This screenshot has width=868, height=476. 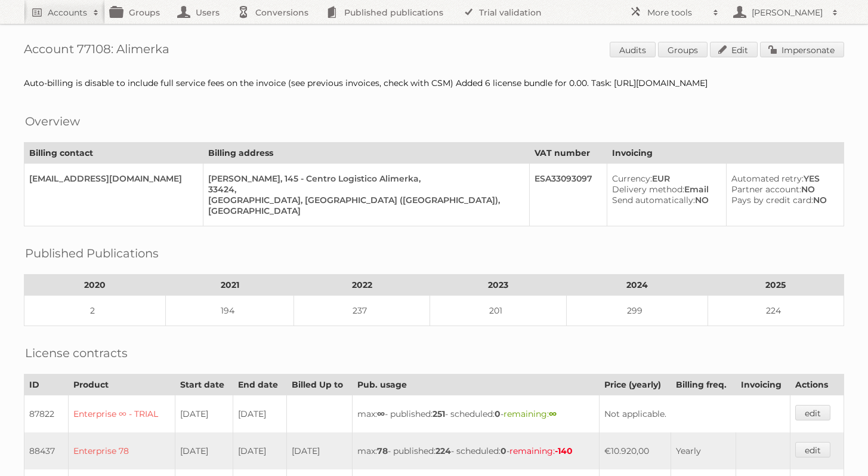 I want to click on th: Billing address, so click(x=366, y=153).